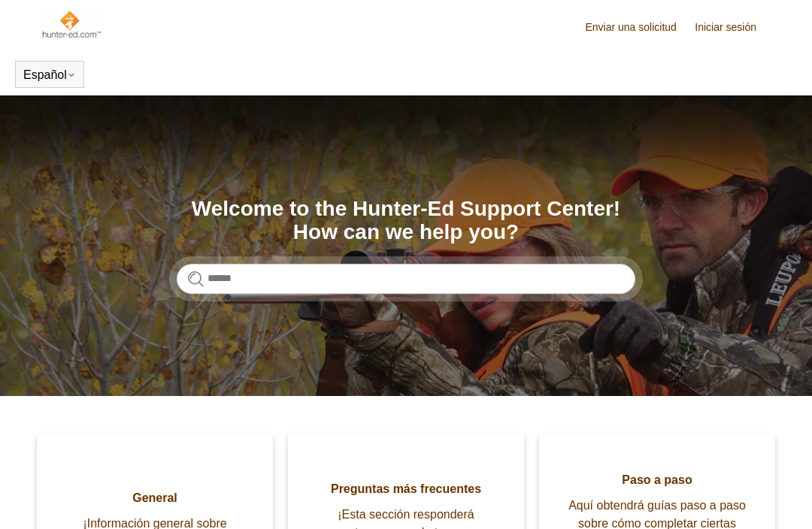 The image size is (812, 529). Describe the element at coordinates (638, 27) in the screenshot. I see `a: Enviar una solicitud` at that location.